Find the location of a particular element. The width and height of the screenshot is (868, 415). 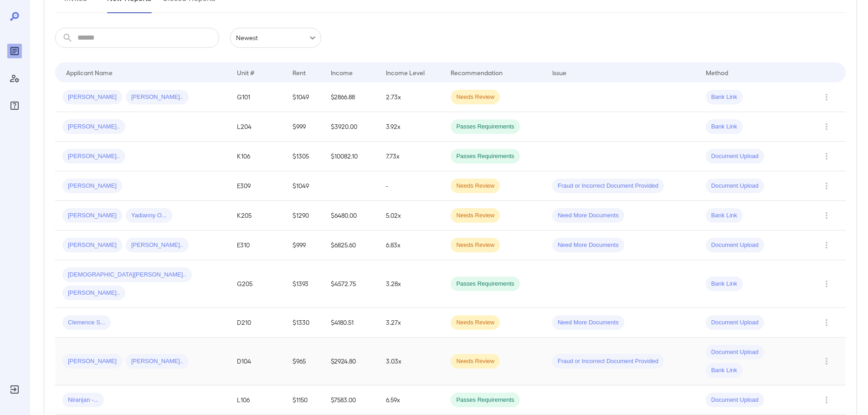

div: Method is located at coordinates (717, 73).